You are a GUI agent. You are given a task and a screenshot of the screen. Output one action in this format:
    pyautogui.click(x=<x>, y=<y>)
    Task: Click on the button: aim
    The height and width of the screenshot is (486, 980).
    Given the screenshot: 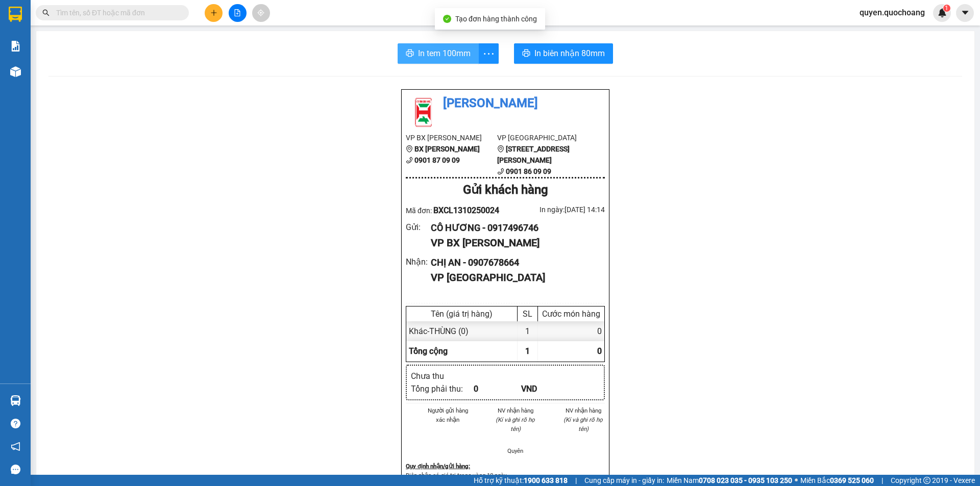 What is the action you would take?
    pyautogui.click(x=261, y=13)
    